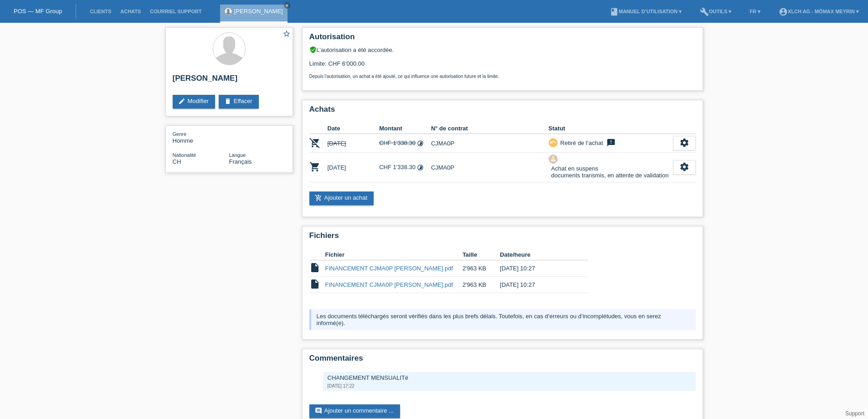  I want to click on a: Clients, so click(100, 12).